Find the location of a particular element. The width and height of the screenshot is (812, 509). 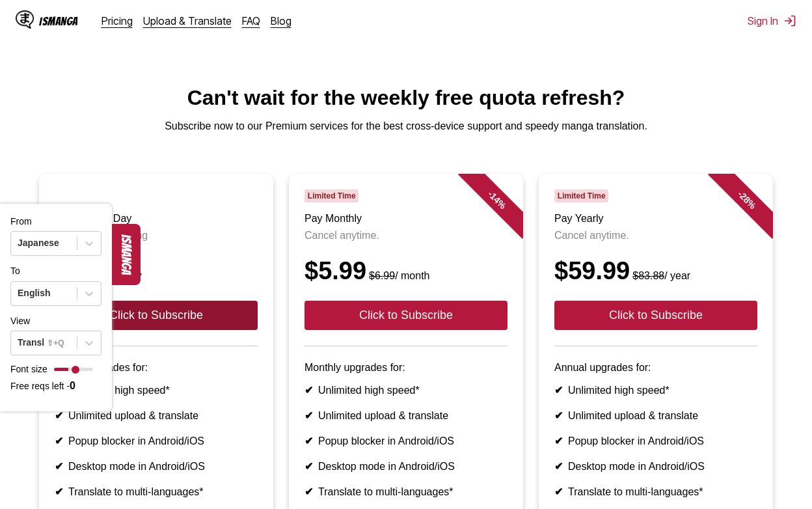

a: Pricing is located at coordinates (117, 21).